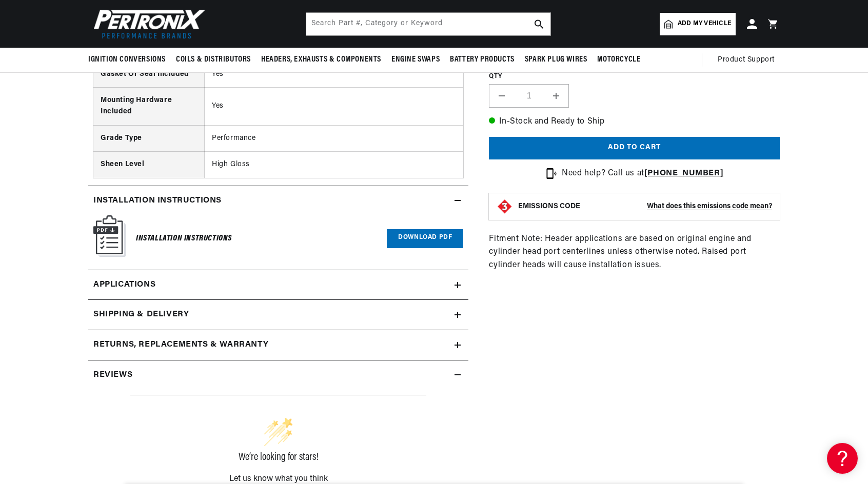 This screenshot has height=484, width=868. I want to click on label: QTY, so click(634, 76).